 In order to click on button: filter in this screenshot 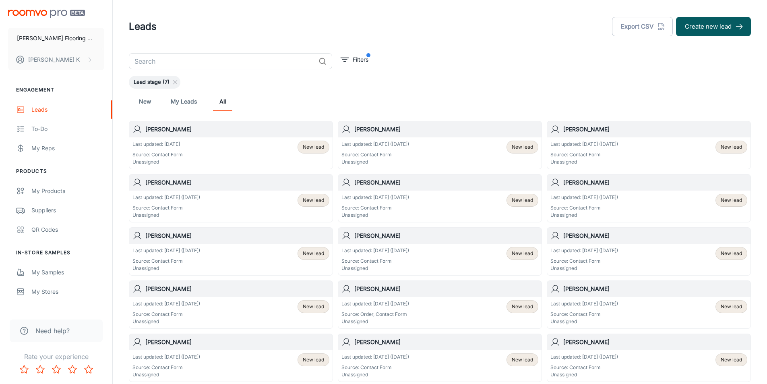, I will do `click(354, 60)`.